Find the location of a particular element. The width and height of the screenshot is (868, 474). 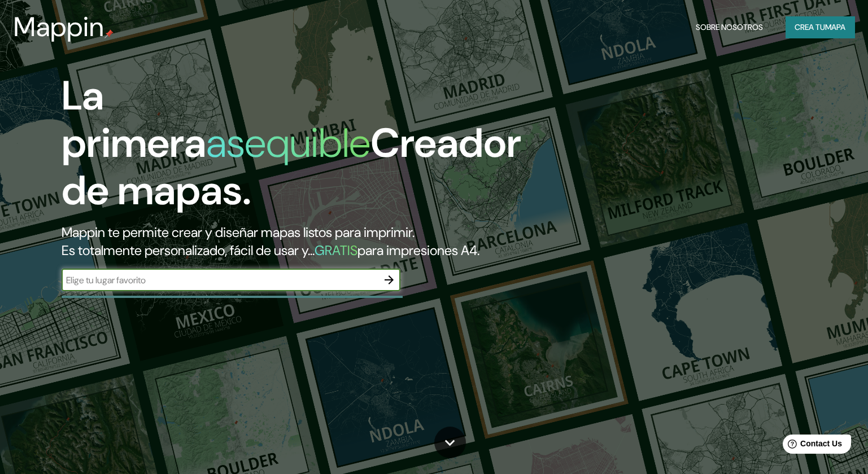

font: asequible is located at coordinates (288, 143).